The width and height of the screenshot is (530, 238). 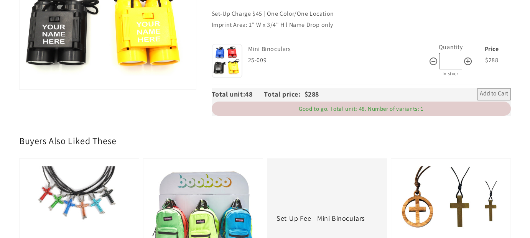 I want to click on div: 25-009, so click(x=338, y=60).